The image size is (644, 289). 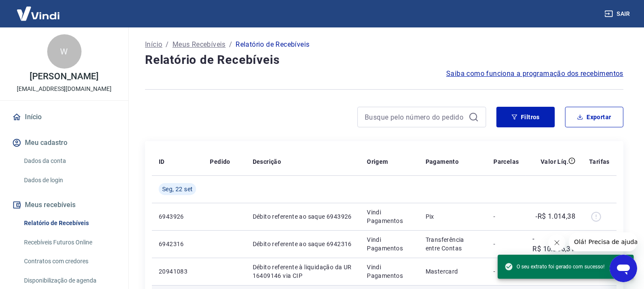 What do you see at coordinates (442, 162) in the screenshot?
I see `p: Pagamento` at bounding box center [442, 162].